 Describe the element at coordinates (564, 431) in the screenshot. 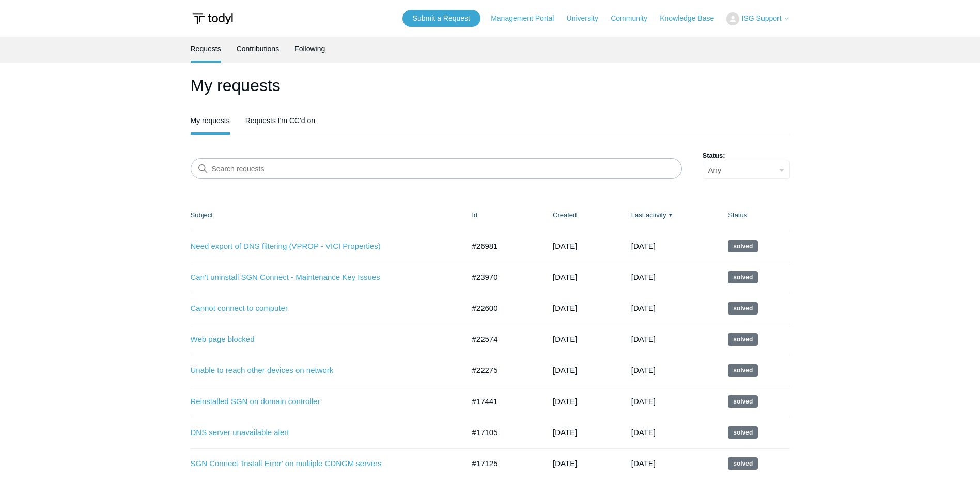

I see `time: 04/16/2024, 09:25` at that location.